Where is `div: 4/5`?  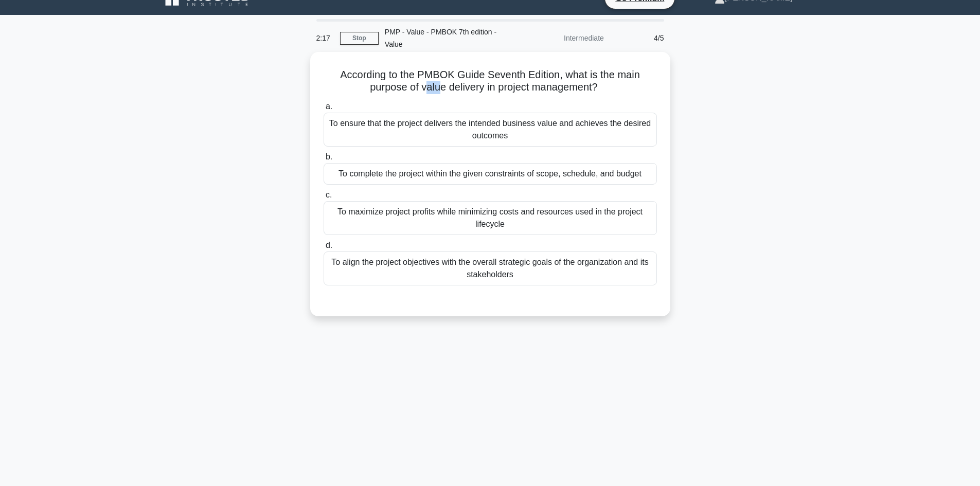 div: 4/5 is located at coordinates (640, 38).